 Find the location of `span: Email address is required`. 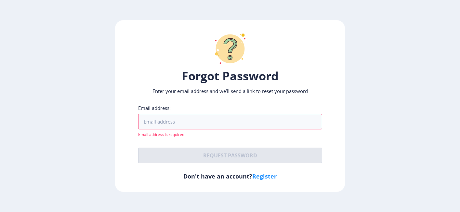

span: Email address is required is located at coordinates (161, 134).